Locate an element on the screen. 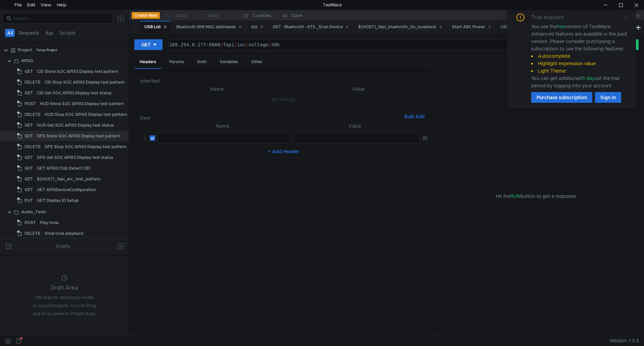 This screenshot has height=346, width=644. div: Other is located at coordinates (256, 62).